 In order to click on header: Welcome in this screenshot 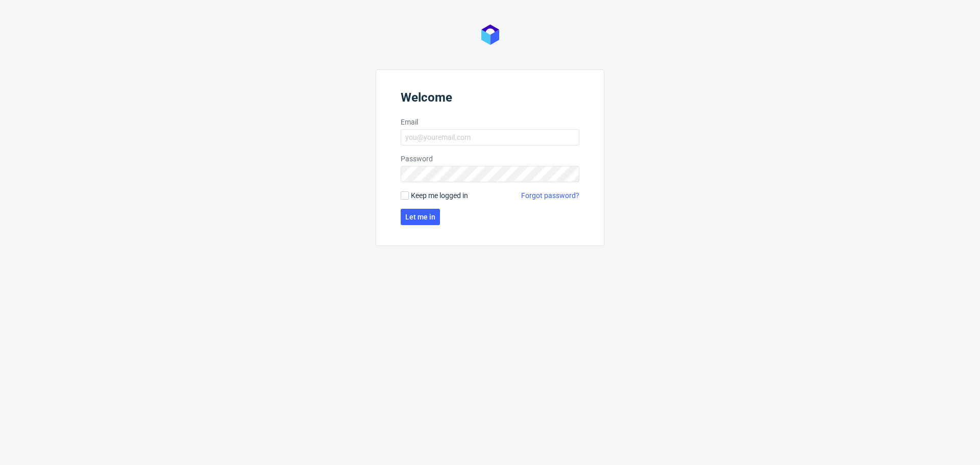, I will do `click(490, 99)`.